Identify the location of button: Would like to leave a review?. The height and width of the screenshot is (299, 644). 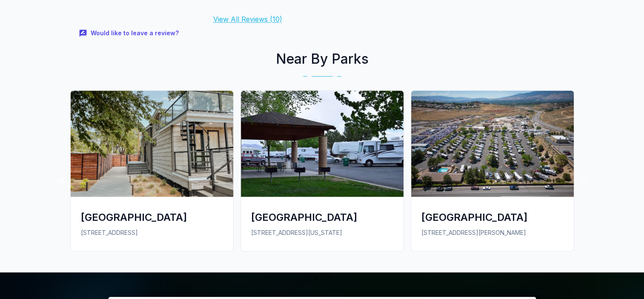
(129, 33).